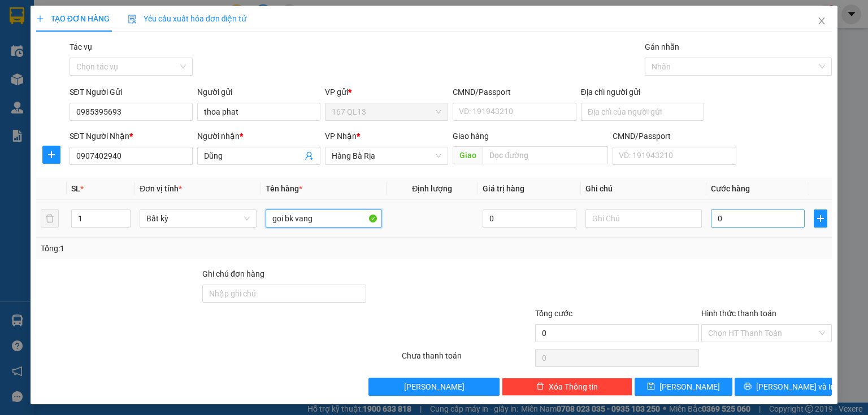  What do you see at coordinates (386, 111) in the screenshot?
I see `span: 167 QL13` at bounding box center [386, 111].